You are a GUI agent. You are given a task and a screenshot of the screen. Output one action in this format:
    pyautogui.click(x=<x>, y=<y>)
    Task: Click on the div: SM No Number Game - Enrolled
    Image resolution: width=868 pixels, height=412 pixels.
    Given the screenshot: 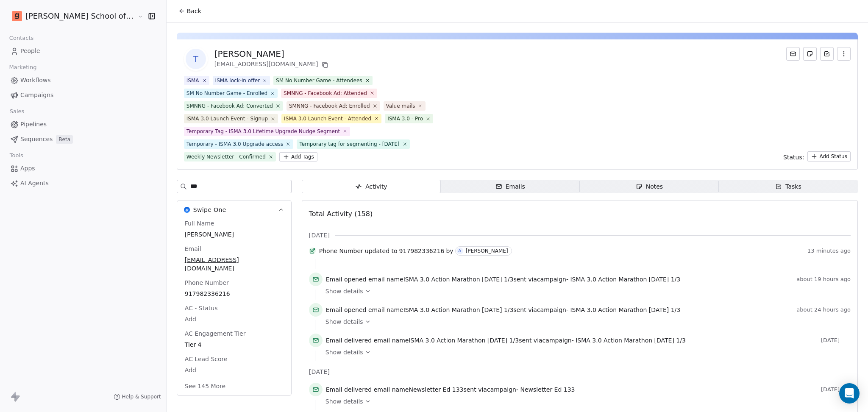 What is the action you would take?
    pyautogui.click(x=226, y=93)
    